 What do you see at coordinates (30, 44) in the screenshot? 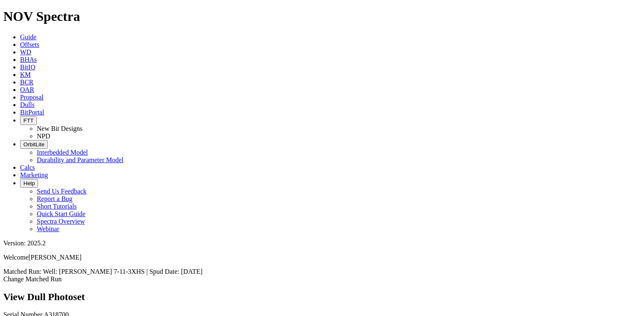
I see `a: Offsets` at bounding box center [30, 44].